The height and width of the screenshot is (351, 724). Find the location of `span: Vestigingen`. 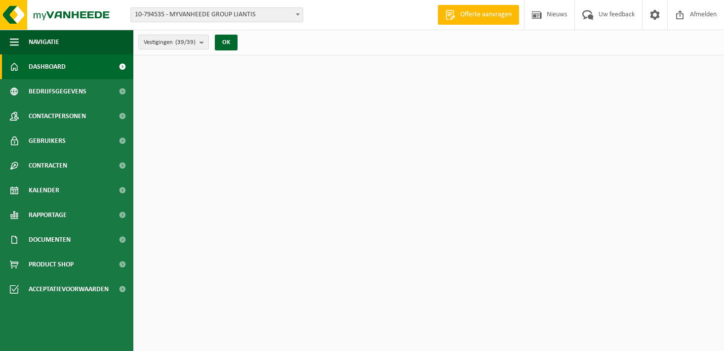

span: Vestigingen is located at coordinates (169, 42).